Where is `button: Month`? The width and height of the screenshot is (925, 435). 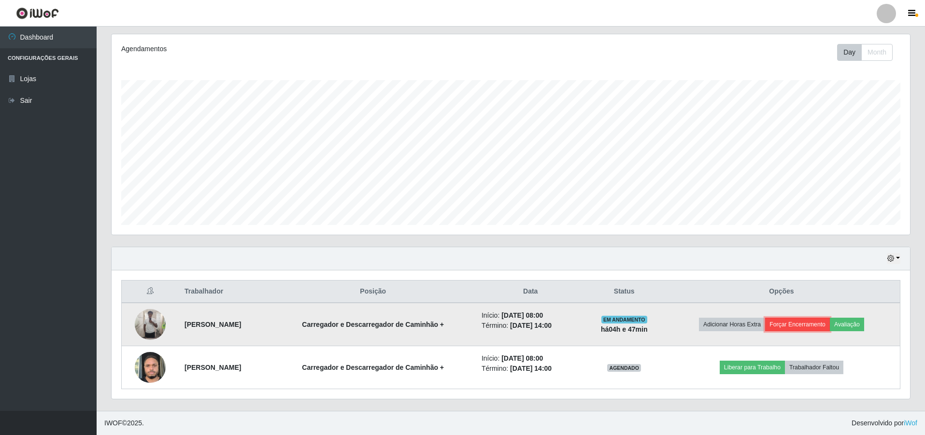 button: Month is located at coordinates (877, 52).